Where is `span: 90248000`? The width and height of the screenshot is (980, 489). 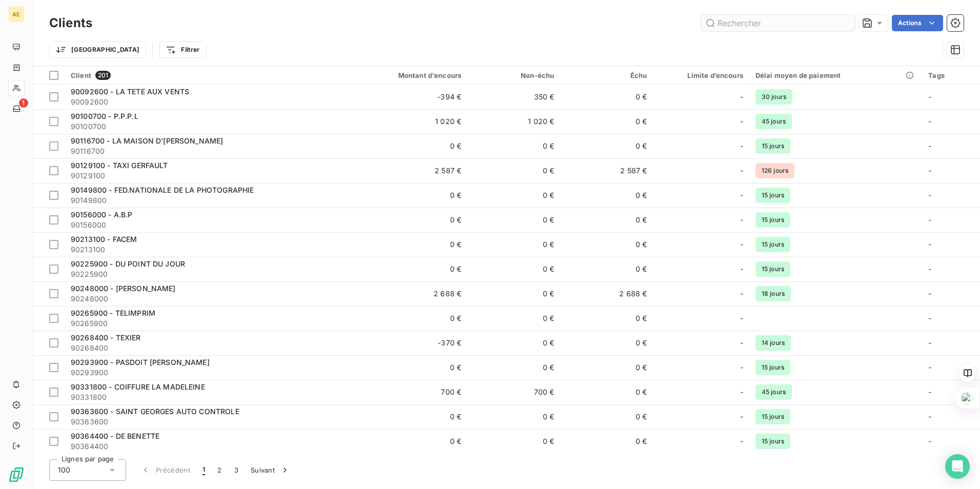
span: 90248000 is located at coordinates (203, 299).